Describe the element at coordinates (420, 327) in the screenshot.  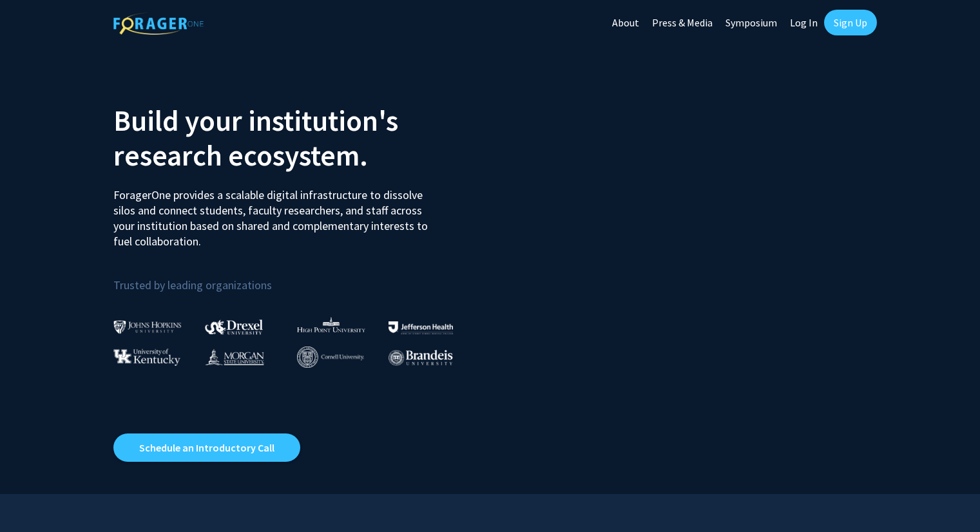
I see `img: Thomas Jefferson University` at that location.